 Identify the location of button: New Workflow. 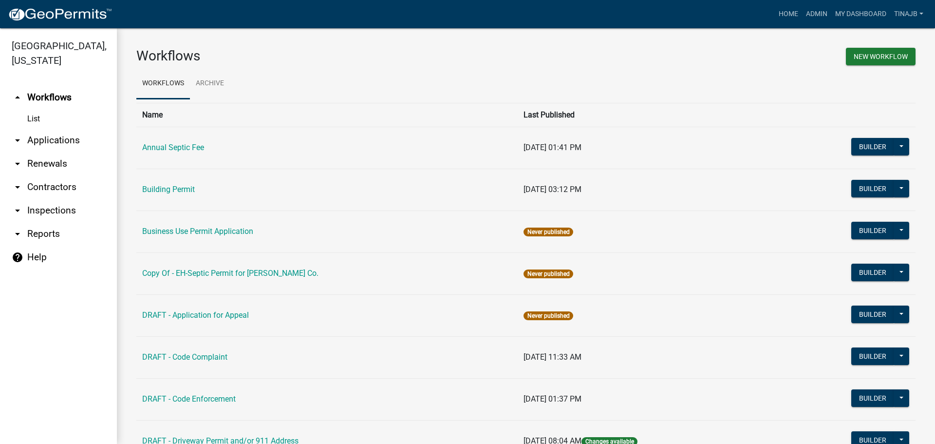
(880, 56).